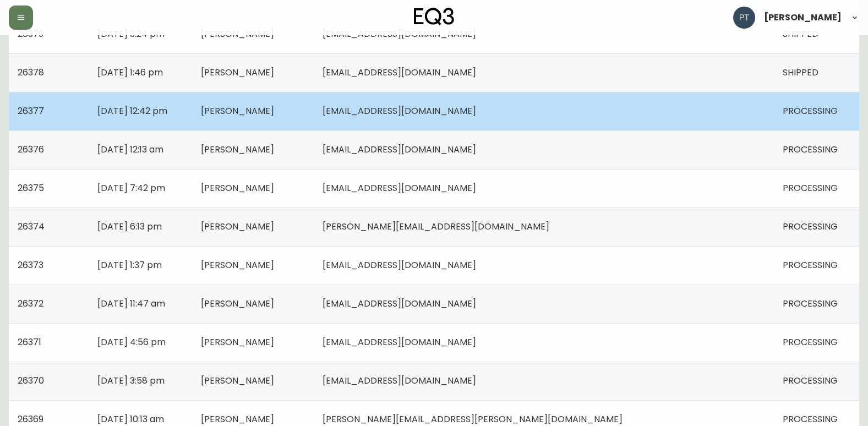 The height and width of the screenshot is (426, 868). I want to click on span: 26369, so click(30, 419).